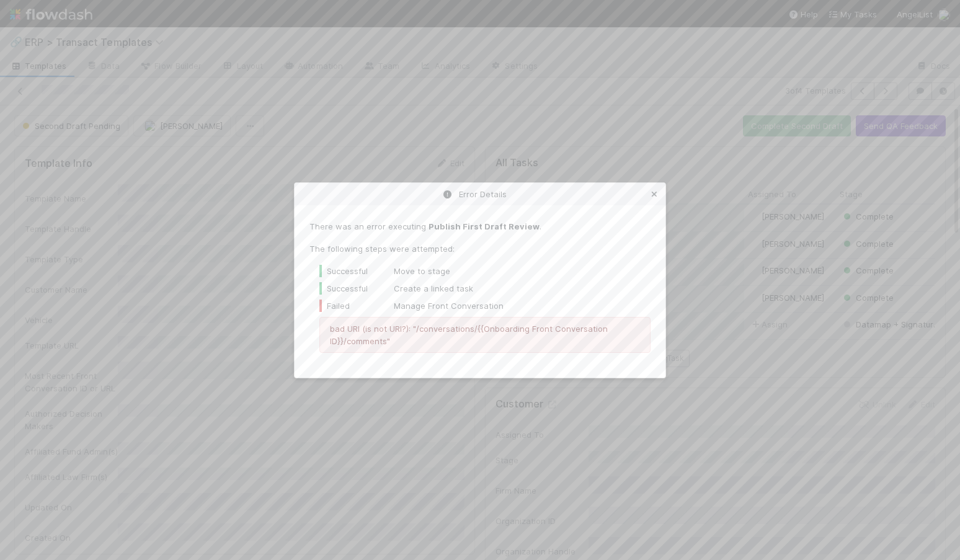 The width and height of the screenshot is (960, 560). Describe the element at coordinates (356, 306) in the screenshot. I see `div: Failed` at that location.